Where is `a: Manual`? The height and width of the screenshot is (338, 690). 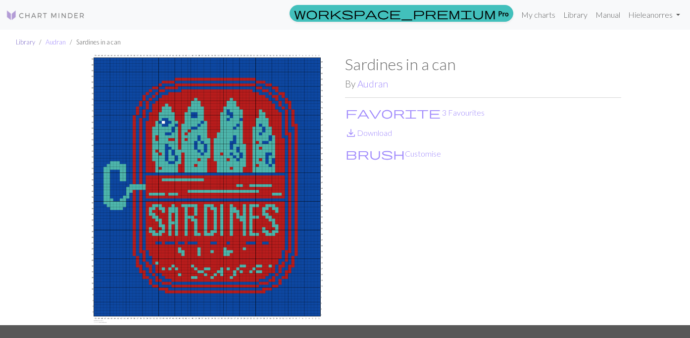
a: Manual is located at coordinates (608, 15).